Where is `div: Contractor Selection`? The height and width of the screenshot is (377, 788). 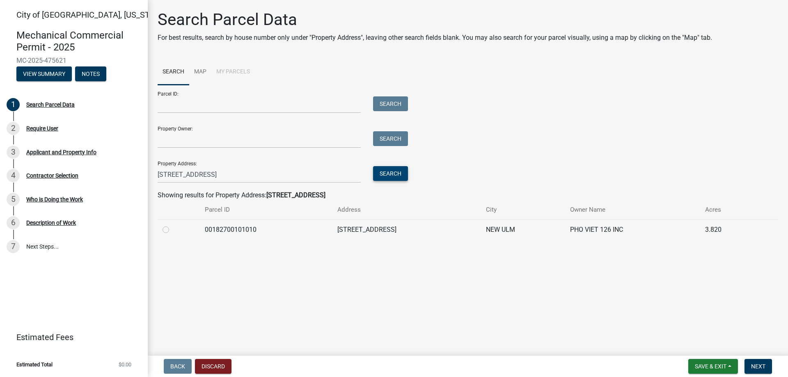
div: Contractor Selection is located at coordinates (52, 176).